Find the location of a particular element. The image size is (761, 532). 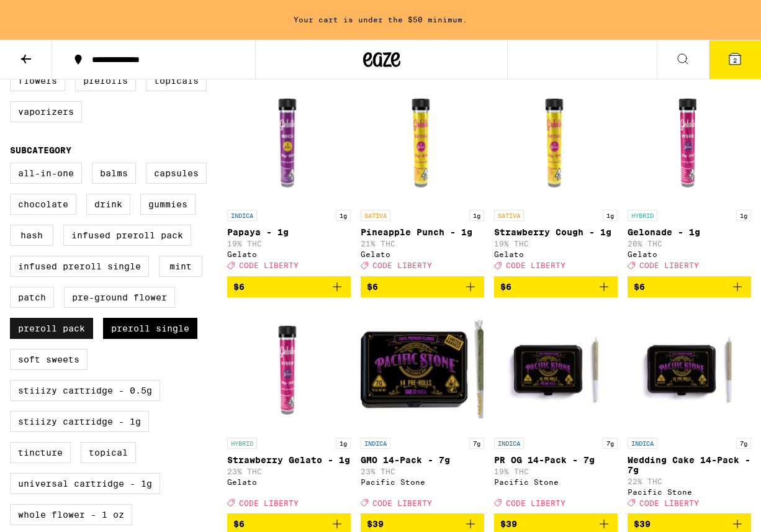

label: Infused Preroll Pack is located at coordinates (128, 236).